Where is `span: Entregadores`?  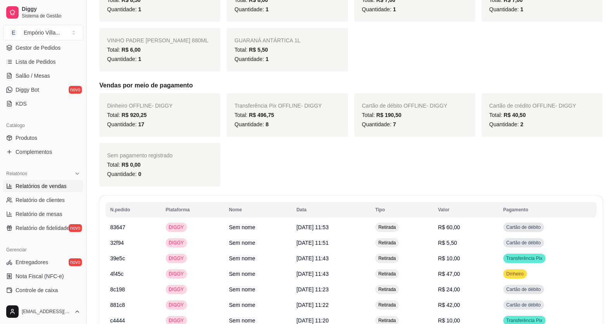 span: Entregadores is located at coordinates (32, 262).